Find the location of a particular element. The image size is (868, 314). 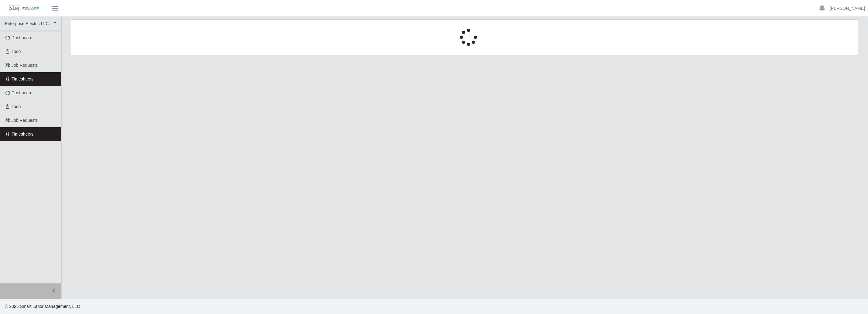

img: SLM Logo is located at coordinates (24, 9).